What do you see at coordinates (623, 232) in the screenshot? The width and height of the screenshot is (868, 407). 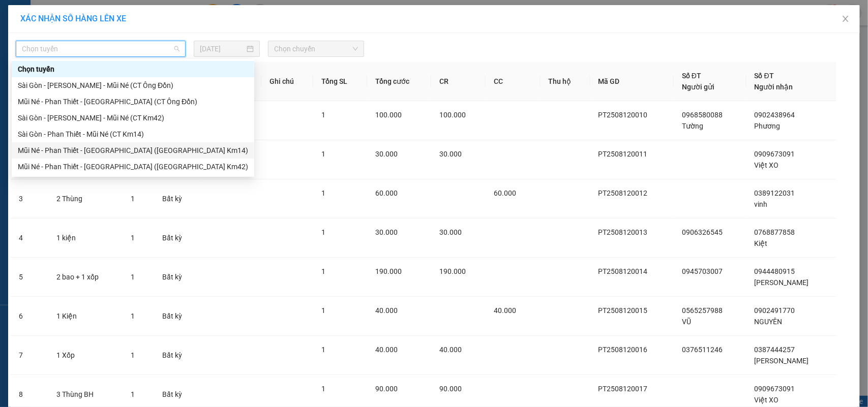 I see `span: PT2508120013` at bounding box center [623, 232].